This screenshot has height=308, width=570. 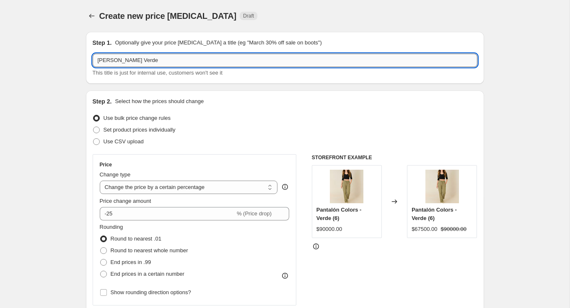 I want to click on span: End prices in .99, so click(x=131, y=262).